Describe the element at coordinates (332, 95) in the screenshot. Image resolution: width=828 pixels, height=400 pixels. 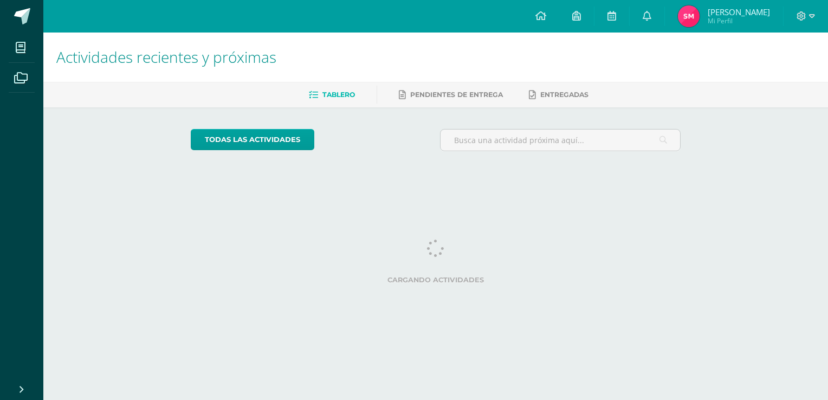
I see `a: Tablero` at that location.